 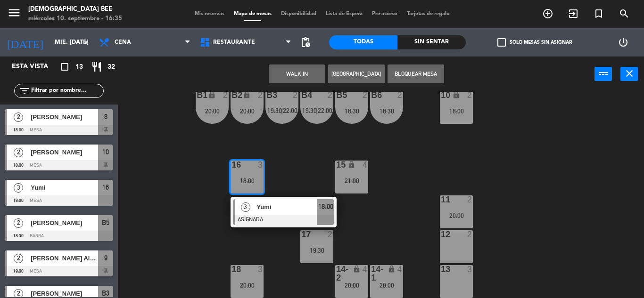 I want to click on span: pending_actions, so click(x=305, y=42).